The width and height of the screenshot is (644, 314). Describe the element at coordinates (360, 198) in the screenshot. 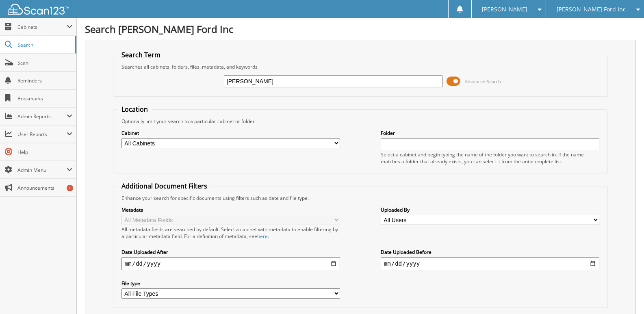

I see `div: Enhance your search for specific documents using filters such as date and file type.` at that location.